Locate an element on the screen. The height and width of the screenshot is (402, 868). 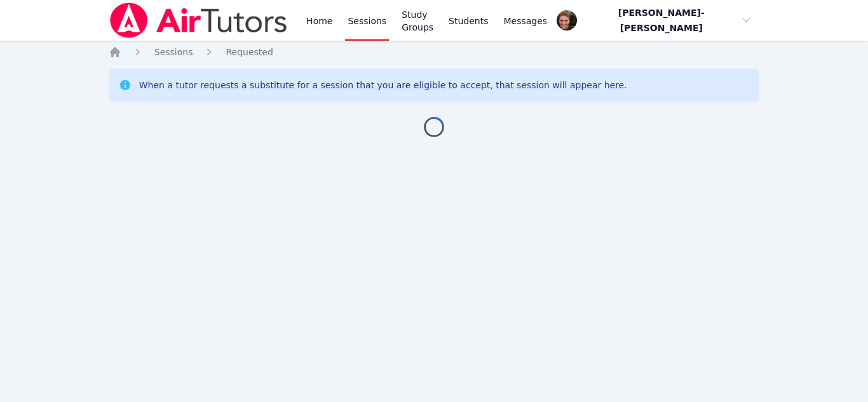
span: Messages is located at coordinates (526, 21).